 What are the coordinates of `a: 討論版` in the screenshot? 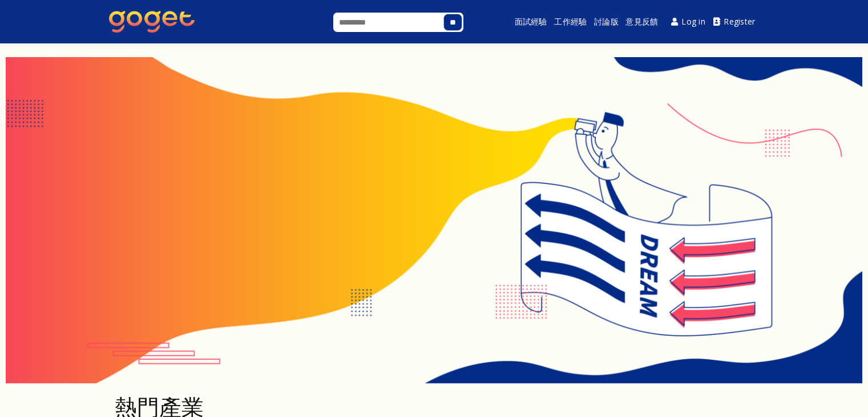 It's located at (606, 21).